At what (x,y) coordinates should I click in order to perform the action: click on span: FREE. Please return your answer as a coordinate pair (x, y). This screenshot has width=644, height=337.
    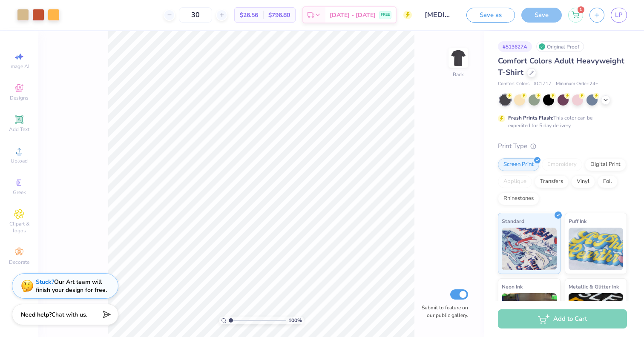
    Looking at the image, I should click on (385, 15).